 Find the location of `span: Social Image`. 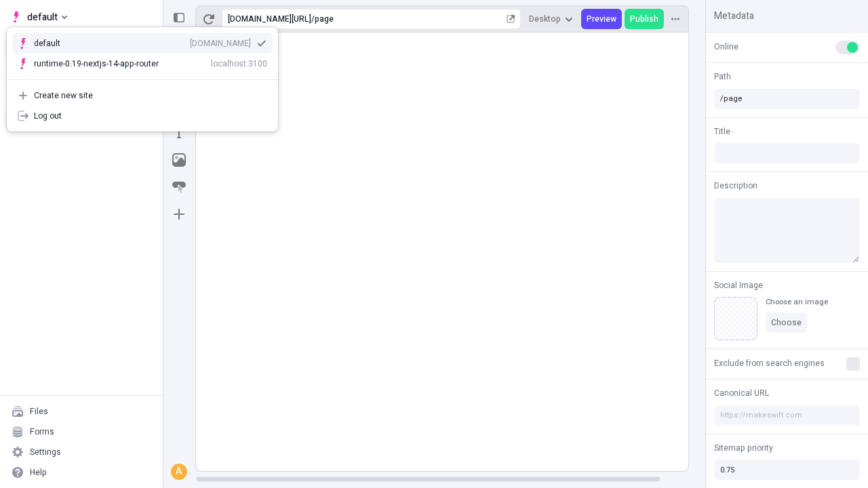

span: Social Image is located at coordinates (738, 286).